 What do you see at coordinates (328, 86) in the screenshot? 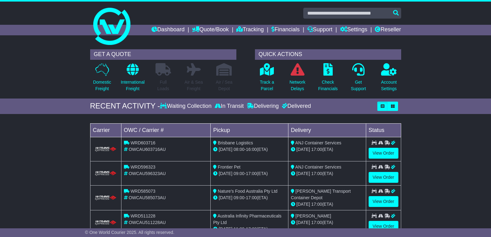
I see `p: Check Financials` at bounding box center [328, 86].